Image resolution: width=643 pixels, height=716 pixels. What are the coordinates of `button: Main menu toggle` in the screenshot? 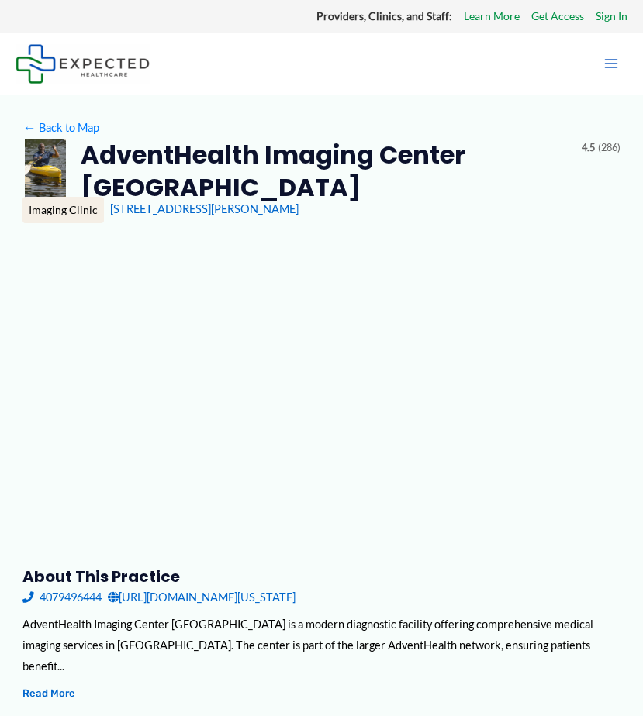 It's located at (611, 64).